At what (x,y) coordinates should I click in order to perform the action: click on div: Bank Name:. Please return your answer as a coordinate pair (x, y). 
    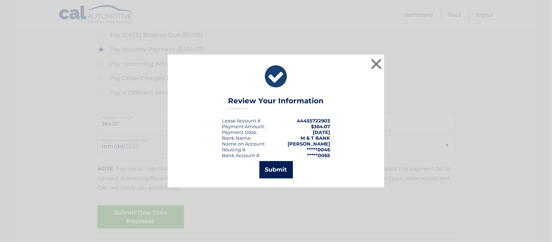
    Looking at the image, I should click on (237, 138).